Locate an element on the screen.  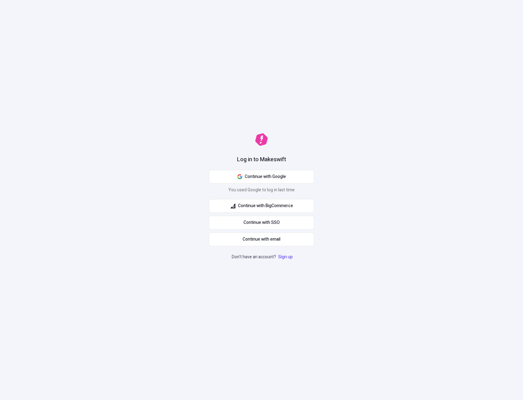
button: Continue with BigCommerce is located at coordinates (262, 206).